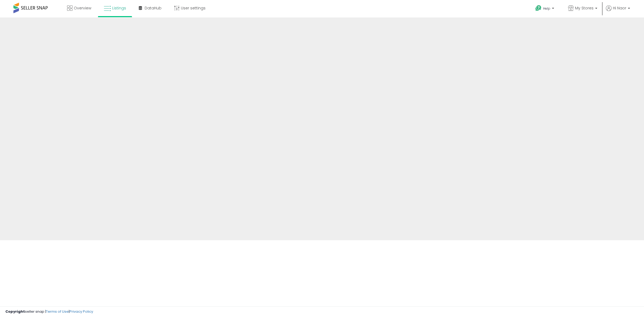 The image size is (644, 317). I want to click on i: Get Help, so click(538, 8).